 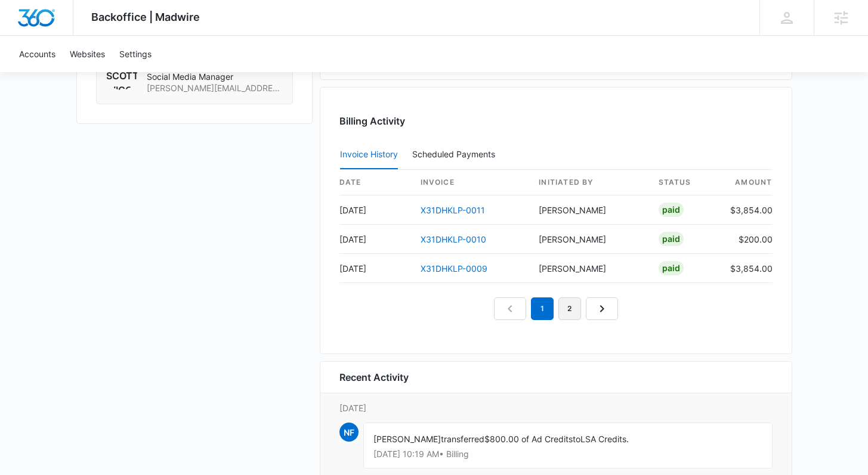 I want to click on span: LSA Credits., so click(x=605, y=439).